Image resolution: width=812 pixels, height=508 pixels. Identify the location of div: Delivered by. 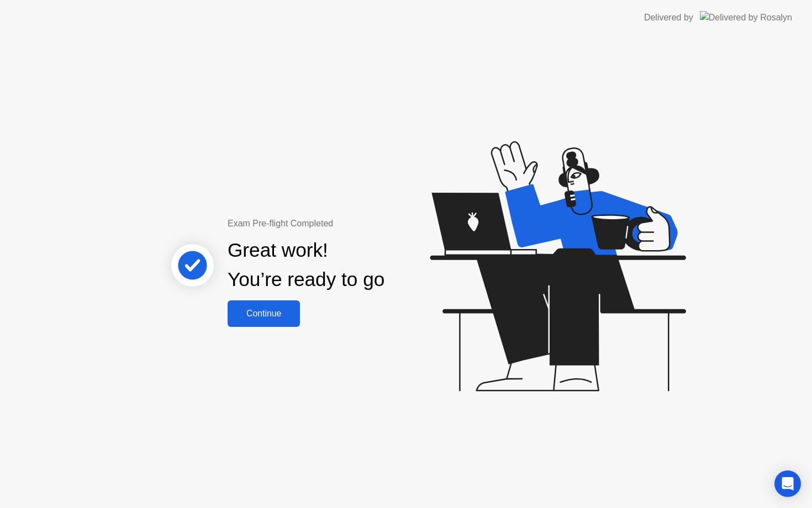
(668, 18).